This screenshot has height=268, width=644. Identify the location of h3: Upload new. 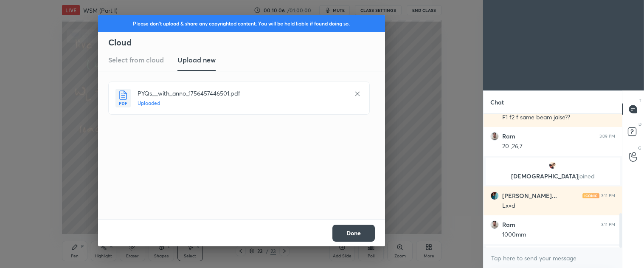
(197, 60).